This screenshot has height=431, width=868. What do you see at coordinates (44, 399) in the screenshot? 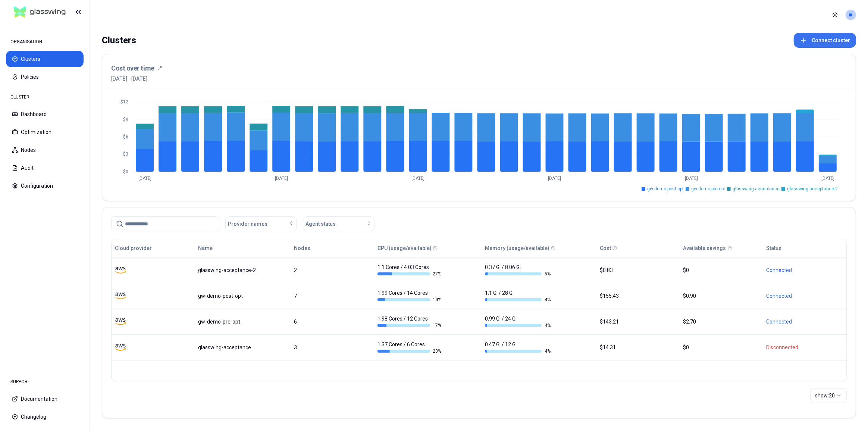
I see `button: Documentation` at bounding box center [44, 399].